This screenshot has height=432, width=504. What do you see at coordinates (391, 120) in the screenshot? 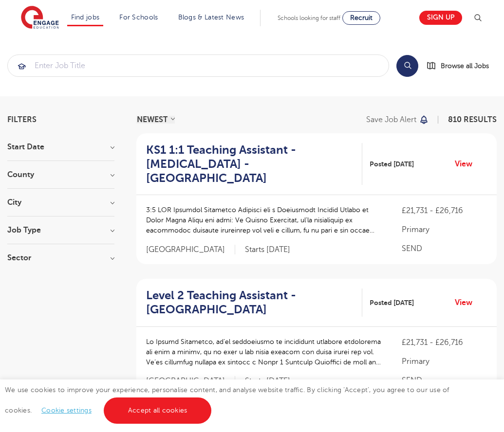
I see `p: Save job alert` at bounding box center [391, 120].